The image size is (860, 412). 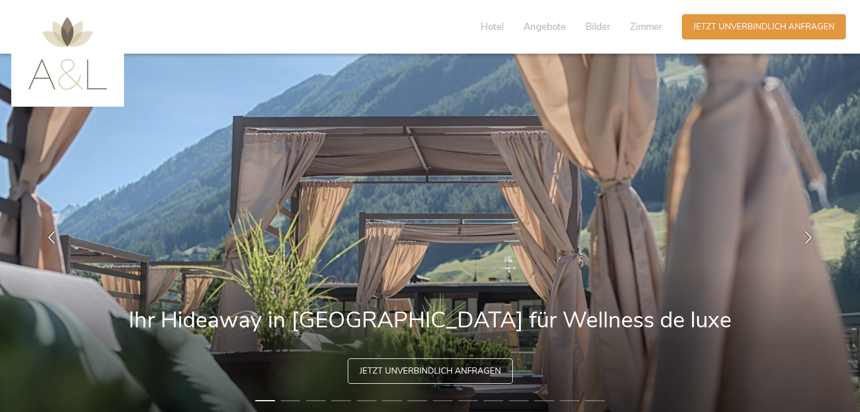 What do you see at coordinates (68, 53) in the screenshot?
I see `img: AMONTI & LUNARIS Wellnessresort` at bounding box center [68, 53].